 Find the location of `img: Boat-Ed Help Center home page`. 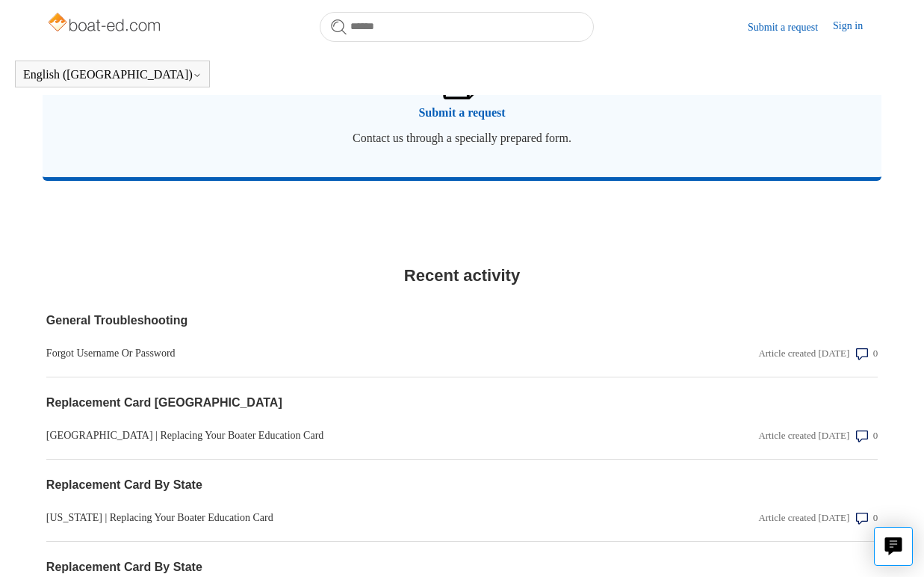

img: Boat-Ed Help Center home page is located at coordinates (106, 24).